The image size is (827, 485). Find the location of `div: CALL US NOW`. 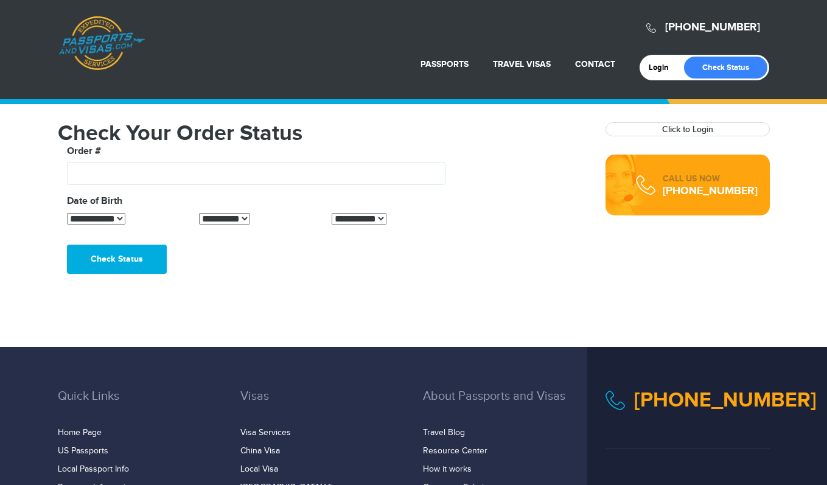

div: CALL US NOW is located at coordinates (710, 179).